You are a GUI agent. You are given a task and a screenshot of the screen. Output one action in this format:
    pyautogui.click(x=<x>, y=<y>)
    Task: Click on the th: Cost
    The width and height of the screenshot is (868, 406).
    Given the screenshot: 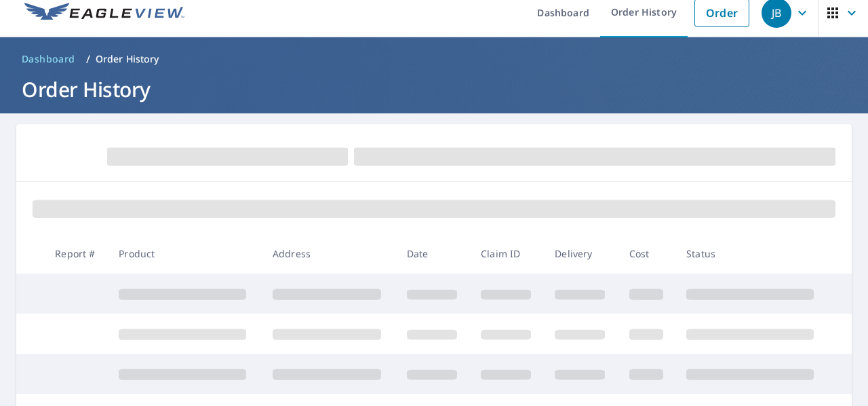 What is the action you would take?
    pyautogui.click(x=647, y=253)
    